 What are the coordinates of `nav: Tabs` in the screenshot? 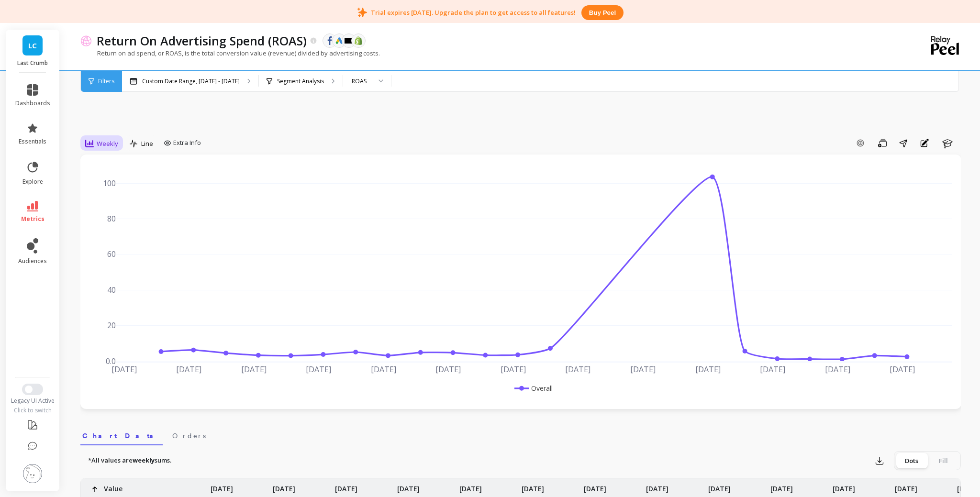 It's located at (521, 434).